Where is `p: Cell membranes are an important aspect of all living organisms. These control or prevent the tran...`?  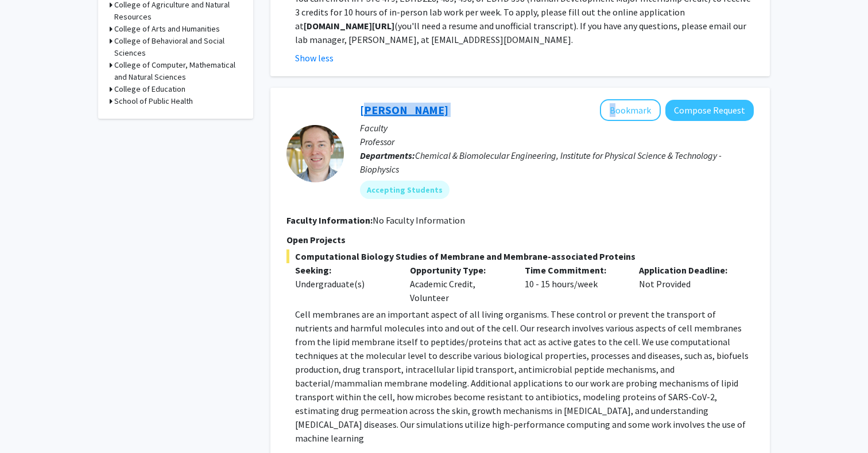
p: Cell membranes are an important aspect of all living organisms. These control or prevent the tran... is located at coordinates (524, 376).